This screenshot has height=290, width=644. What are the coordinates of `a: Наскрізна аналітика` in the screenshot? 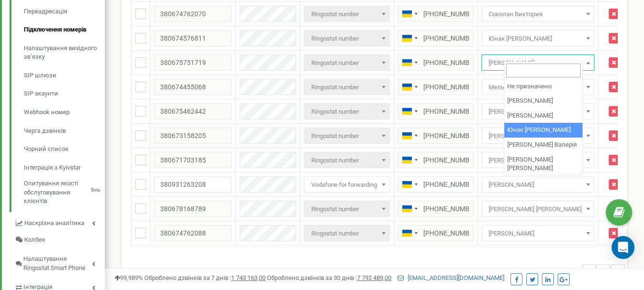 It's located at (60, 221).